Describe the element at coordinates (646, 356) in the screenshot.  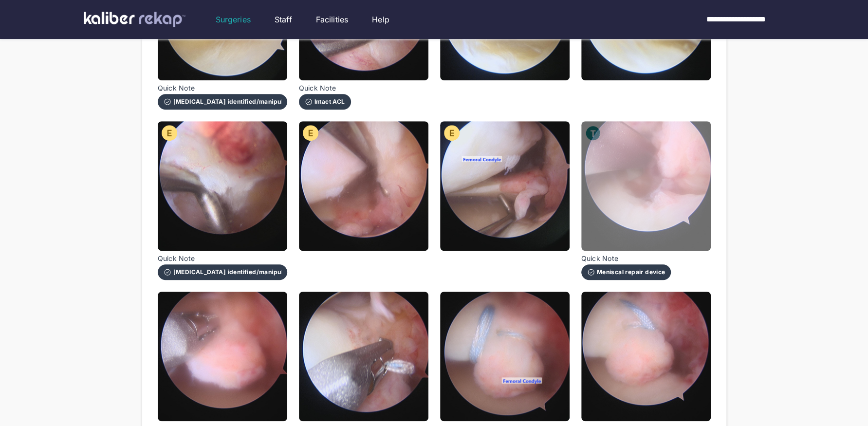
I see `img: Still0016.jpg` at that location.